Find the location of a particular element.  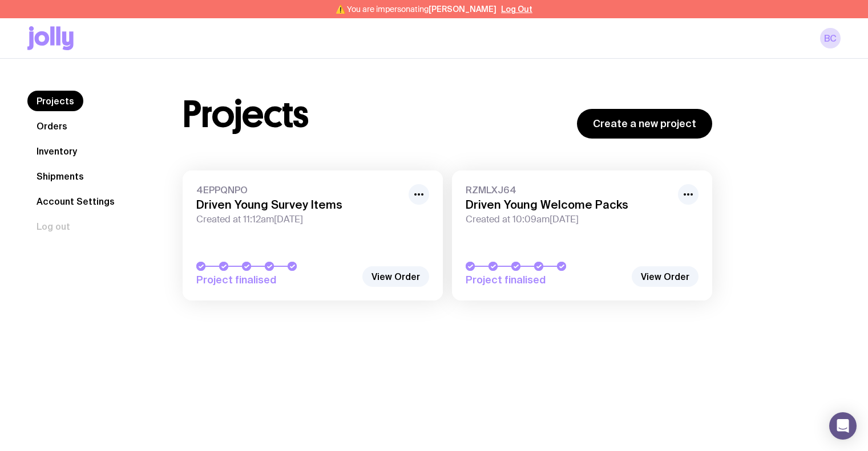

h3: Driven Young Survey Items is located at coordinates (299, 205).